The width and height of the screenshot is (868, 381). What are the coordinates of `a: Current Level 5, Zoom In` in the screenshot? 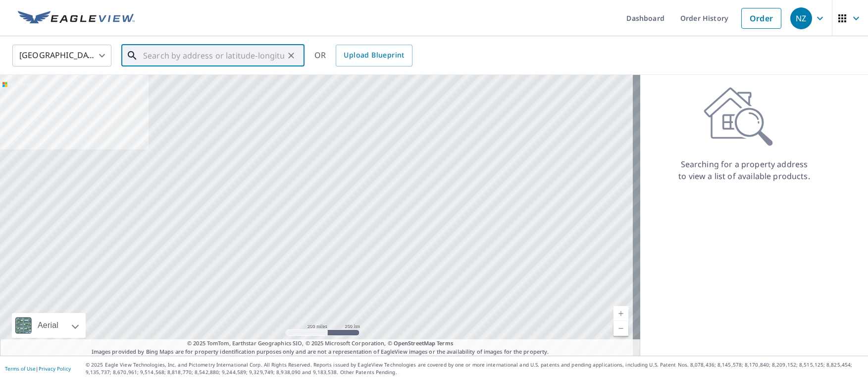 It's located at (621, 314).